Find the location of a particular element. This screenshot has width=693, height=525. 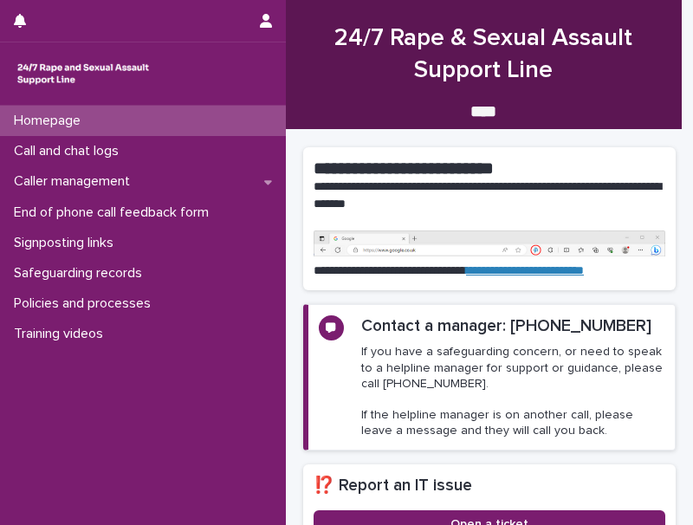

h1: 24/7 Rape & Sexual Assault Support Line is located at coordinates (484, 55).